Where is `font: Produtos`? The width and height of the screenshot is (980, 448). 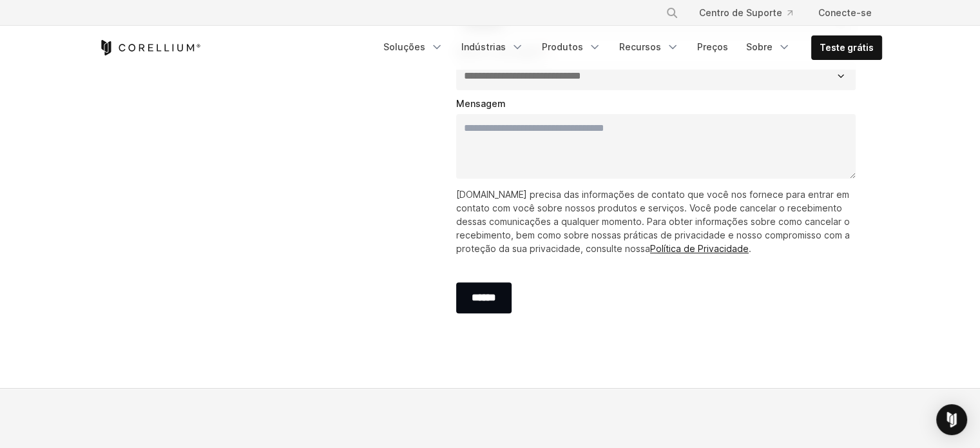 font: Produtos is located at coordinates (562, 46).